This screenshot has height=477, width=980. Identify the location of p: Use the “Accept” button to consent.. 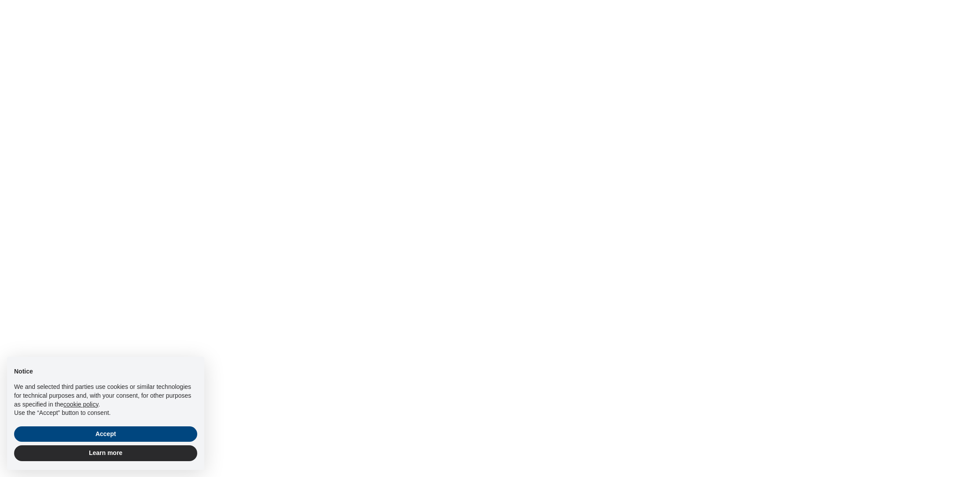
(106, 413).